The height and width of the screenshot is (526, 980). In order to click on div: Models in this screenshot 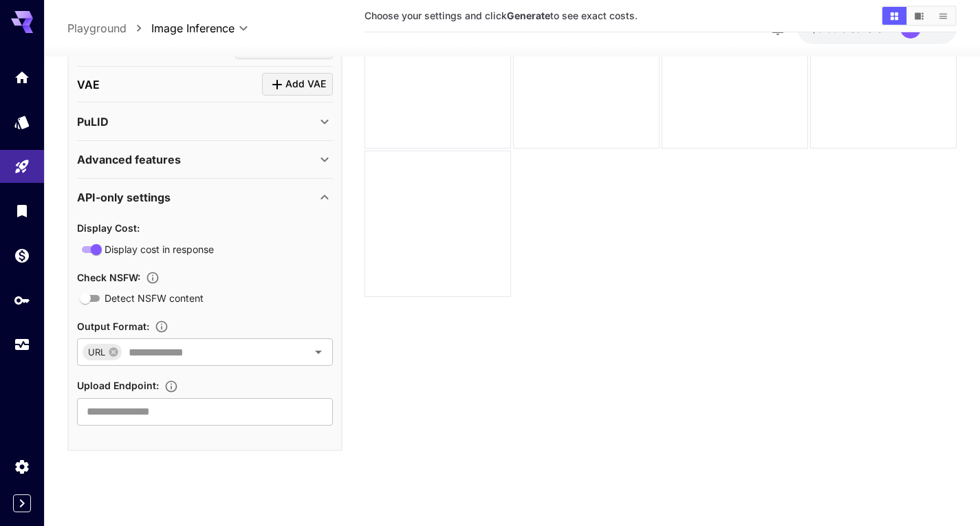, I will do `click(22, 122)`.